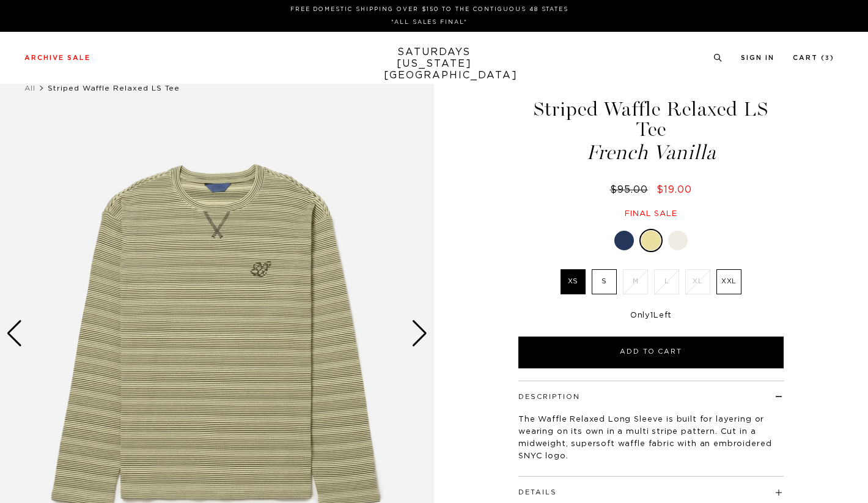 The width and height of the screenshot is (868, 503). What do you see at coordinates (651, 438) in the screenshot?
I see `p: The Waffle Relaxed Long Sleeve is built for layering or wearing on its own in a multi stripe patt...` at bounding box center [651, 438].